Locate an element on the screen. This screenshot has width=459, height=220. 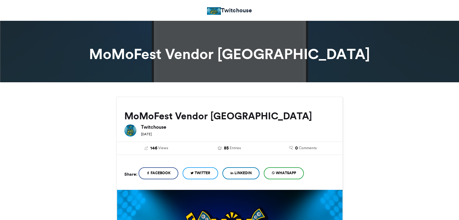
span: WhatsApp is located at coordinates (286, 173).